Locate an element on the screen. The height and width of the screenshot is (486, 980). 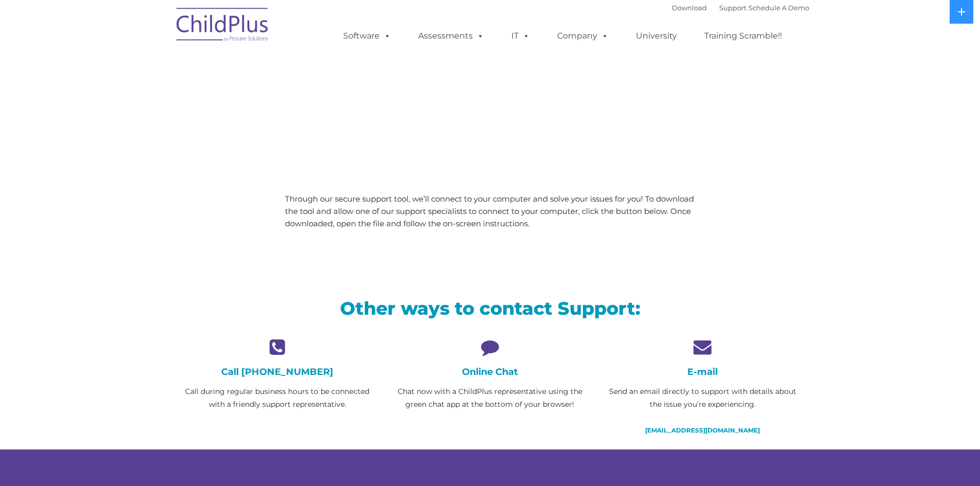
p: Chat now with a ChildPlus representative using the green chat app at the bottom of your browser! is located at coordinates (490, 398).